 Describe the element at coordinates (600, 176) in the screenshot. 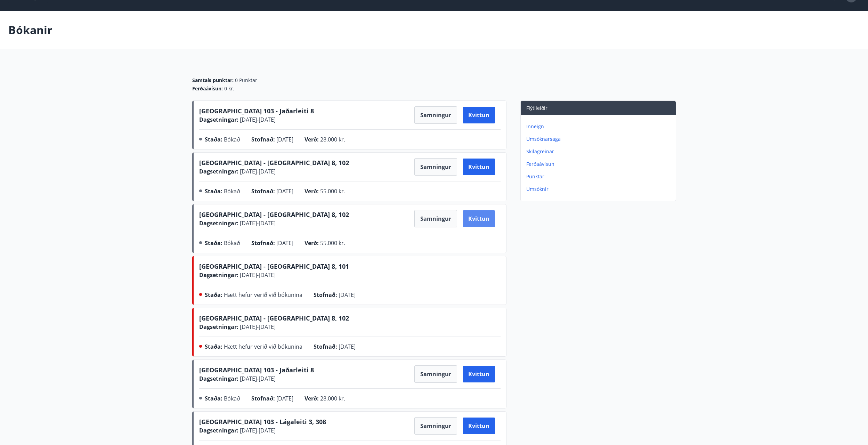

I see `p: Punktar` at that location.